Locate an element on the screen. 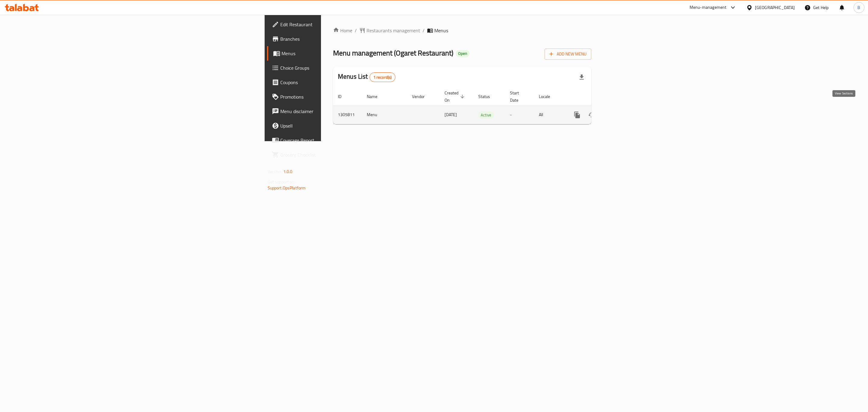  span: Locale is located at coordinates (548, 96).